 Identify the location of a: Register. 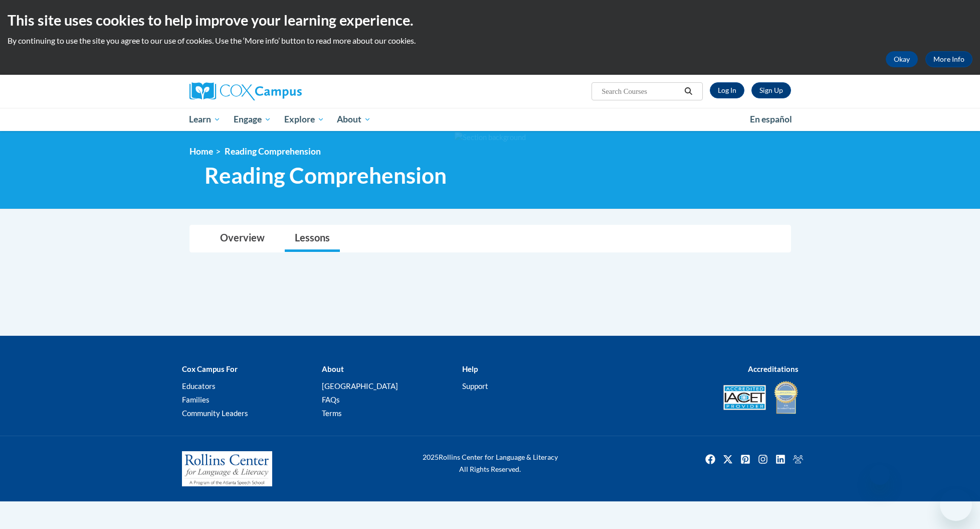
(771, 90).